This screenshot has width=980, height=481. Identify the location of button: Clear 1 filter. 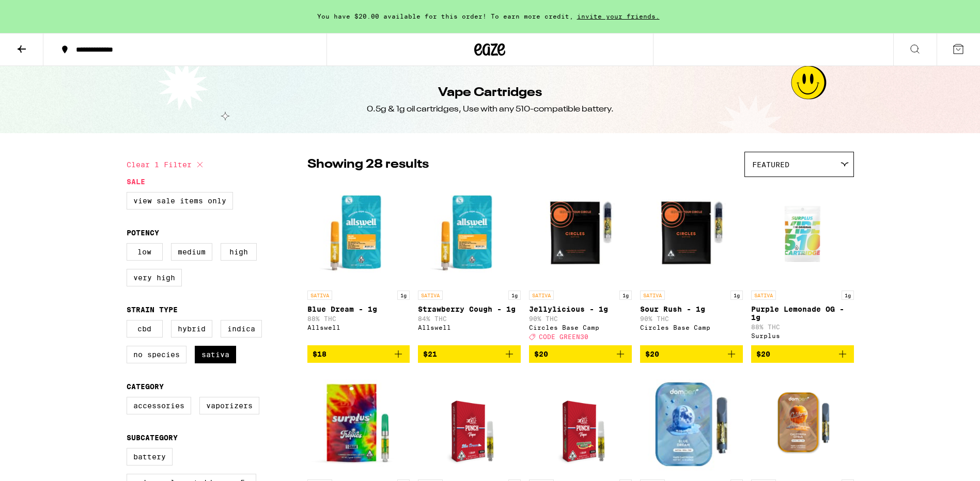
(166, 164).